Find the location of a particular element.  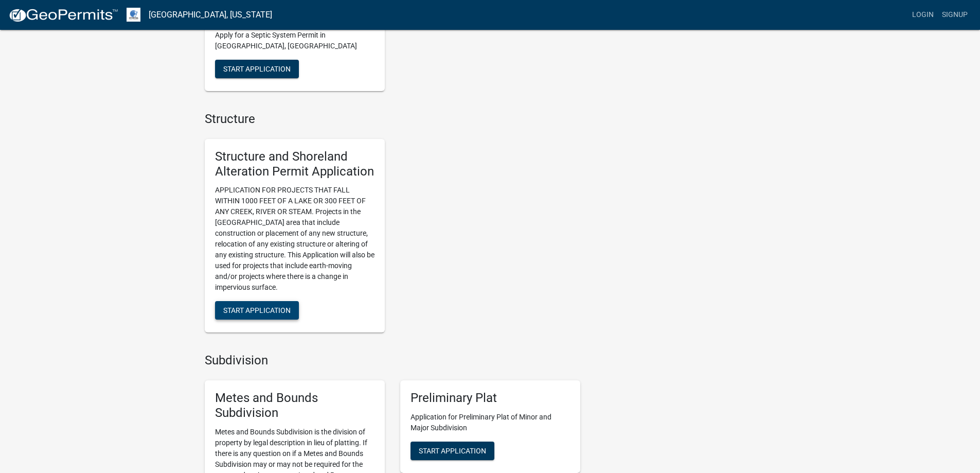

h5: Preliminary Plat is located at coordinates (491, 398).